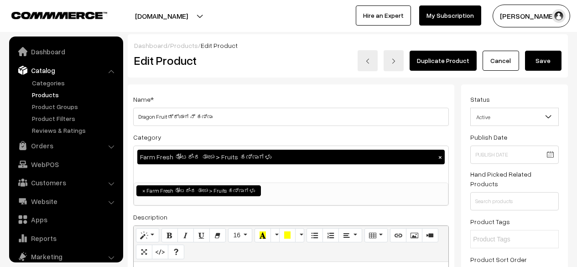  I want to click on button: Style, so click(147, 235).